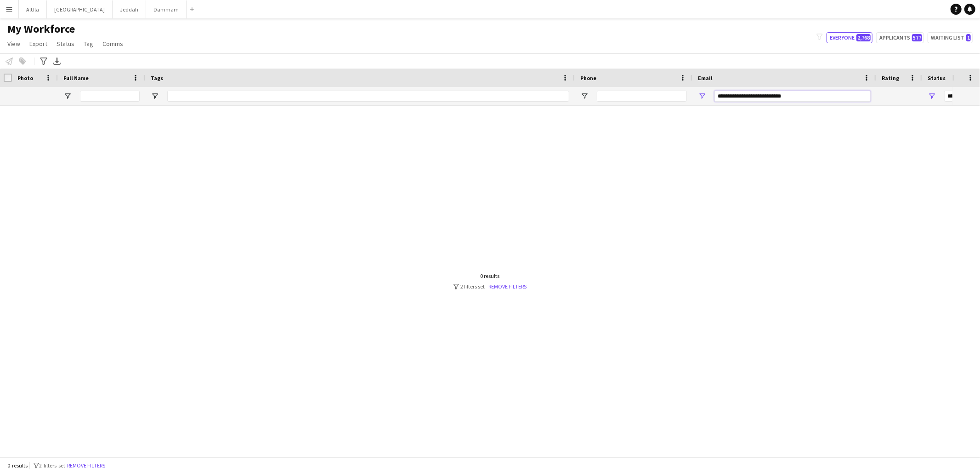  I want to click on div: 0 results, so click(490, 275).